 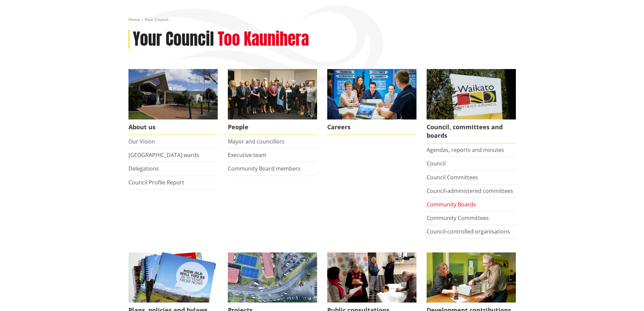 What do you see at coordinates (322, 20) in the screenshot?
I see `nav: breadcrumb` at bounding box center [322, 20].